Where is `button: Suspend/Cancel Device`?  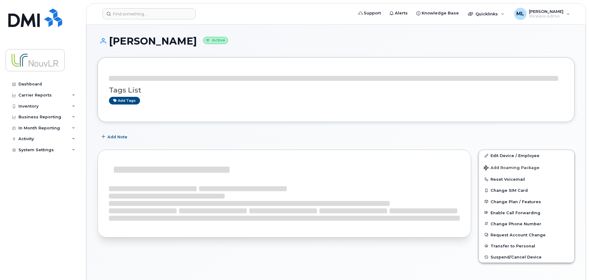
button: Suspend/Cancel Device is located at coordinates (526, 257).